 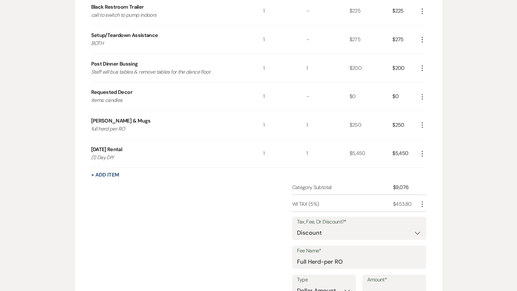 I want to click on div: Black Restroom Trailer, so click(x=117, y=7).